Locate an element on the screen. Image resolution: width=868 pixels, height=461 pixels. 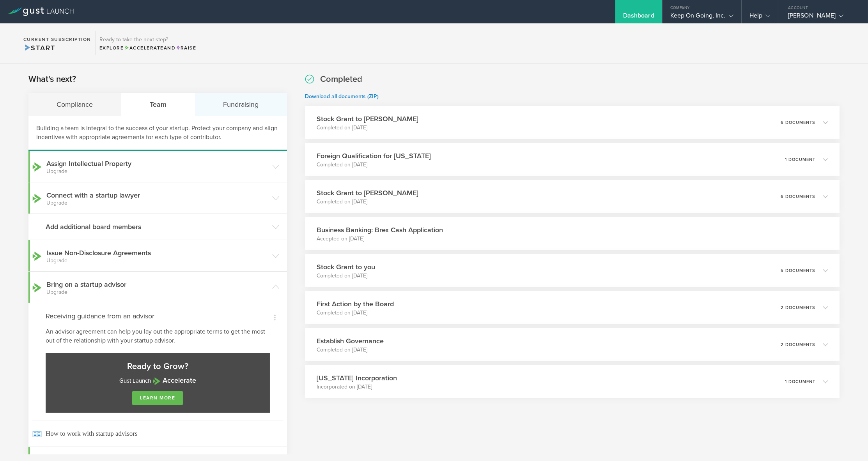
h3: Bring on a startup advisor is located at coordinates (157, 287).